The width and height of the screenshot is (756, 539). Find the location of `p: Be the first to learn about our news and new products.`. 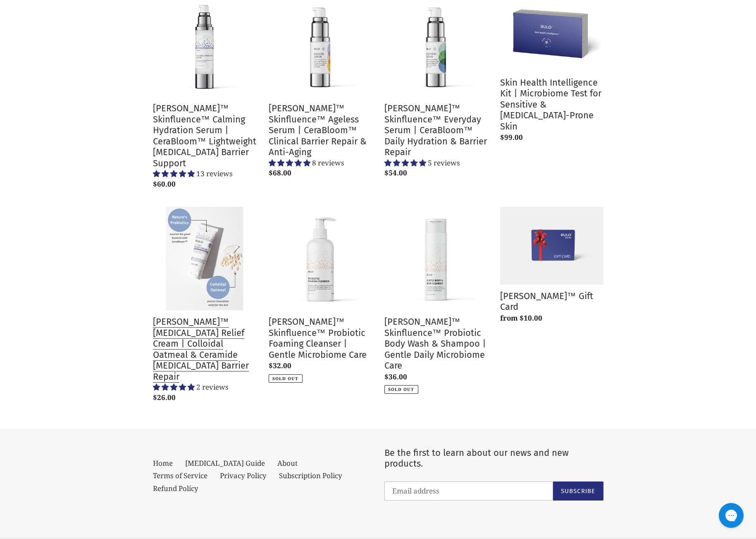

p: Be the first to learn about our news and new products. is located at coordinates (494, 458).